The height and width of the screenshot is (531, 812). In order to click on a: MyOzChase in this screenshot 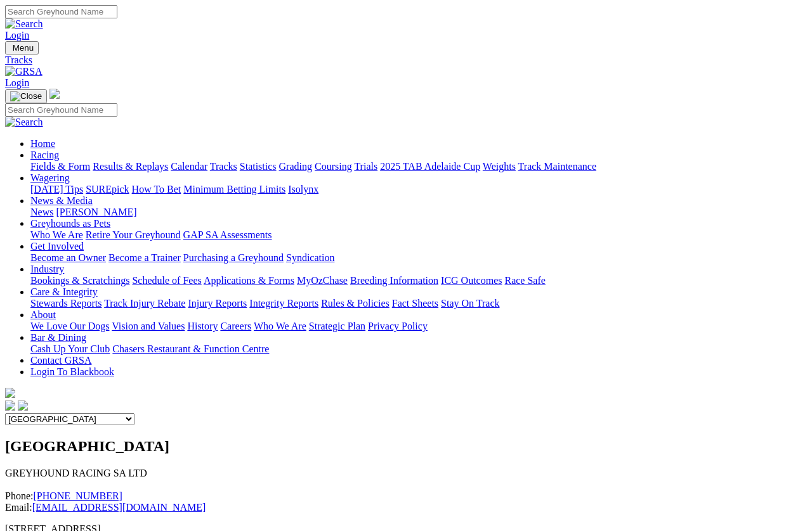, I will do `click(322, 280)`.